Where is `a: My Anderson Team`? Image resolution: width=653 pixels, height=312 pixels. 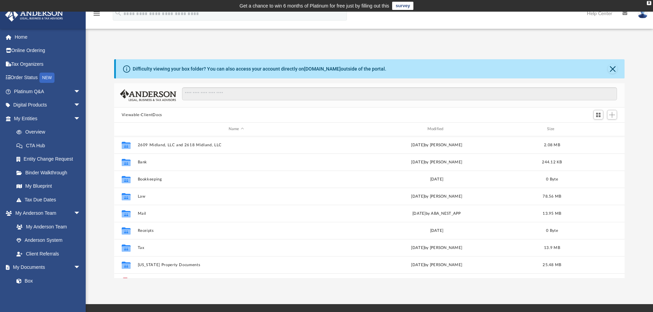 a: My Anderson Team is located at coordinates (47, 227).